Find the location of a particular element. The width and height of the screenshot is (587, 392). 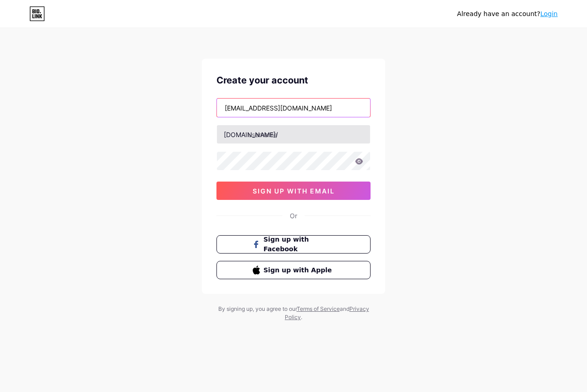

span: Sign up with Apple is located at coordinates (299, 270).